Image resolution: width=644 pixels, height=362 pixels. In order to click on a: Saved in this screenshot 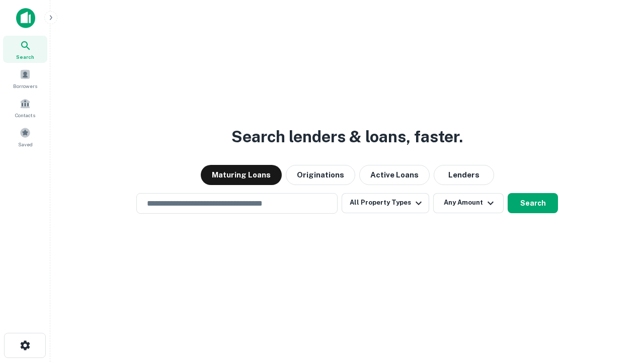, I will do `click(25, 137)`.